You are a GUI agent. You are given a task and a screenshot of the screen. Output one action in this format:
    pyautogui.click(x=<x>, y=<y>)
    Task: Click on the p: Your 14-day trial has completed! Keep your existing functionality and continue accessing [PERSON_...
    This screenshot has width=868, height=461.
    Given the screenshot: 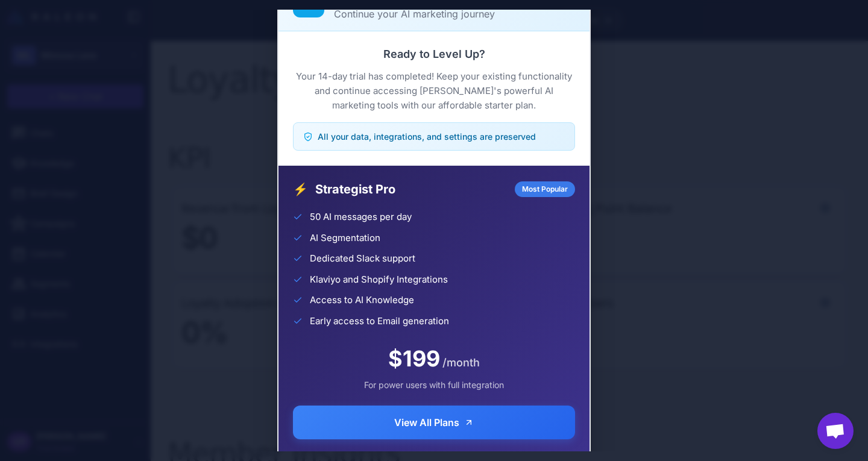 What is the action you would take?
    pyautogui.click(x=434, y=91)
    